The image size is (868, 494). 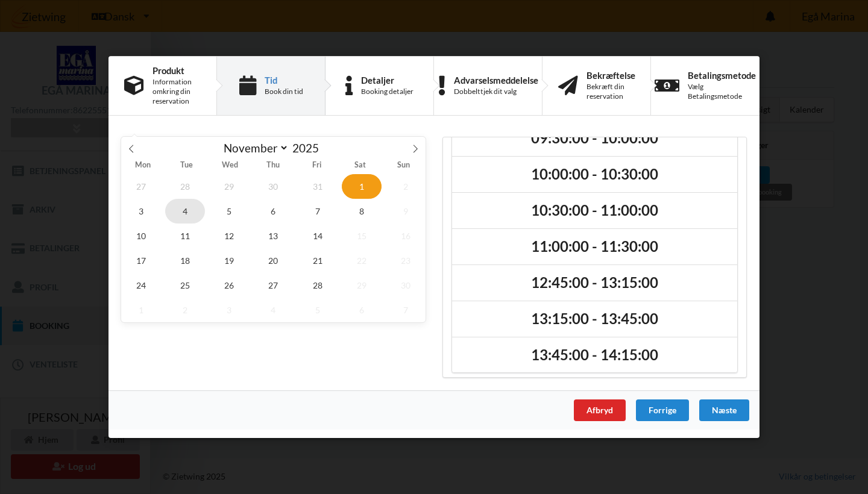 I want to click on div: Bekræftelse, so click(x=610, y=76).